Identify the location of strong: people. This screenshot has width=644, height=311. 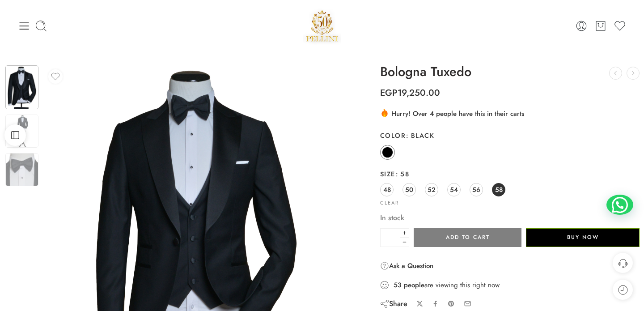
(414, 285).